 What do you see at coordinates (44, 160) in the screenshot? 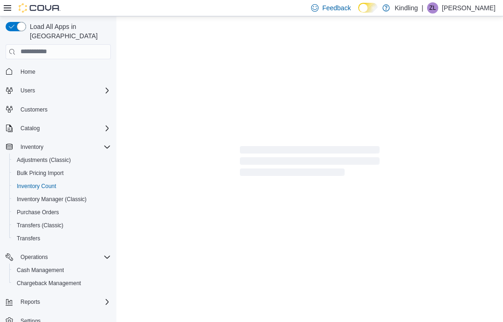
I see `a: Adjustments (Classic)` at bounding box center [44, 160].